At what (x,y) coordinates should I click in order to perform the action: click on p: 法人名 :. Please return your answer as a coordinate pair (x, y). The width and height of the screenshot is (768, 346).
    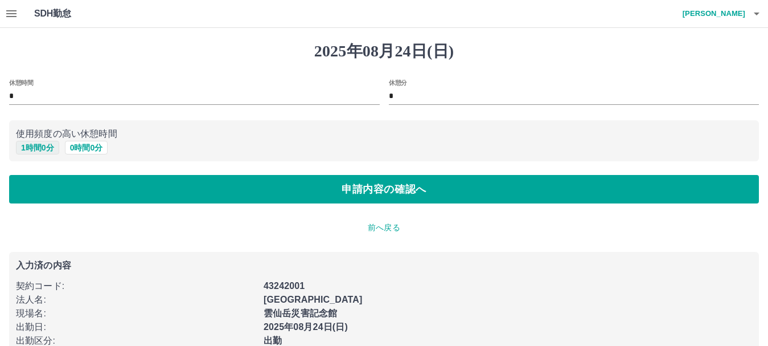
    Looking at the image, I should click on (136, 300).